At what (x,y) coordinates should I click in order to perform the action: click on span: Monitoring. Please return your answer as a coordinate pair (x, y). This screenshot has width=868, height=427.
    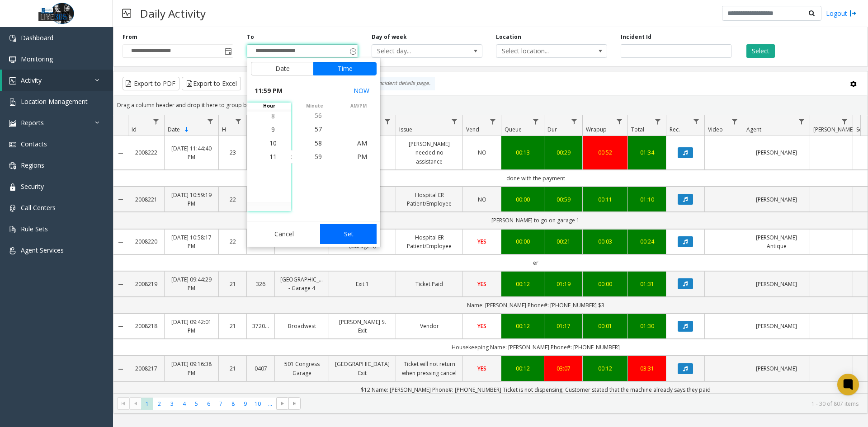
    Looking at the image, I should click on (37, 59).